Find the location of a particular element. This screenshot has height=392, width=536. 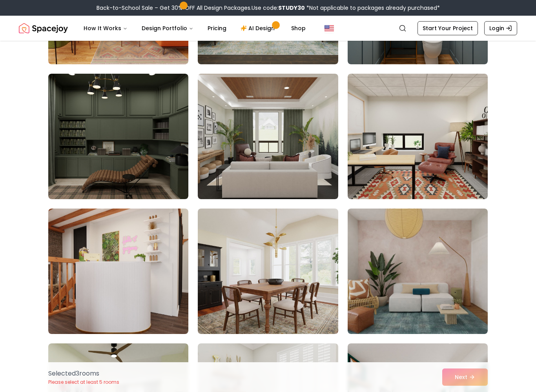

button: Design Portfolio is located at coordinates (168, 28).